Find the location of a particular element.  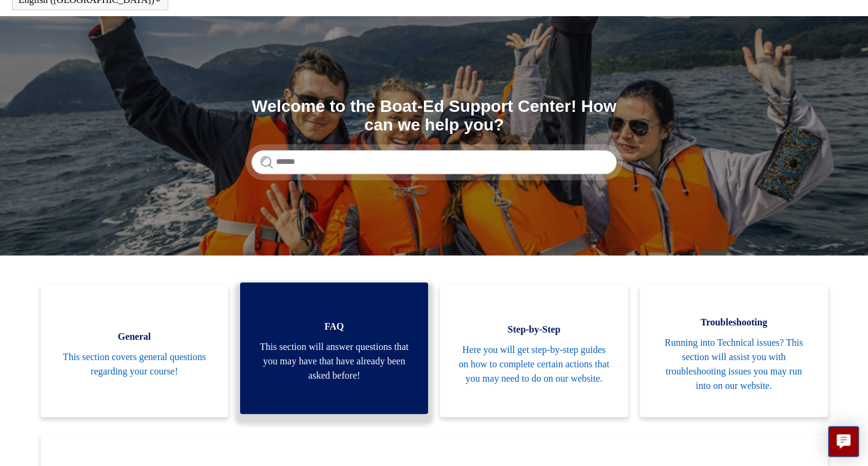

a: Troubleshooting Running into Technical issues? This section will assist you with troubleshooting ... is located at coordinates (734, 351).